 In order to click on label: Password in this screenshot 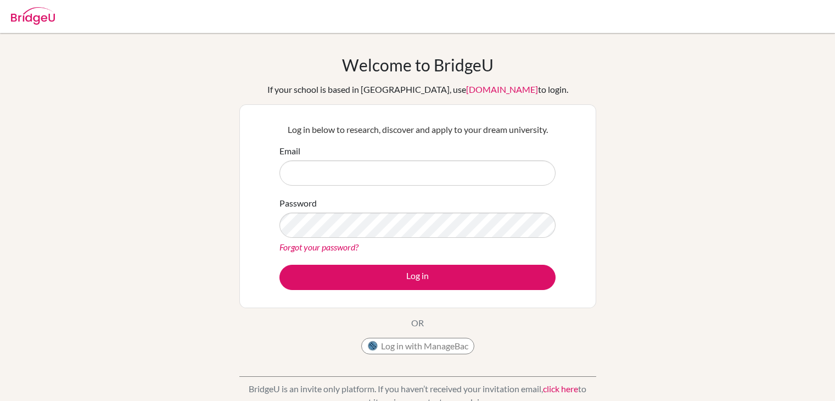, I will do `click(298, 203)`.